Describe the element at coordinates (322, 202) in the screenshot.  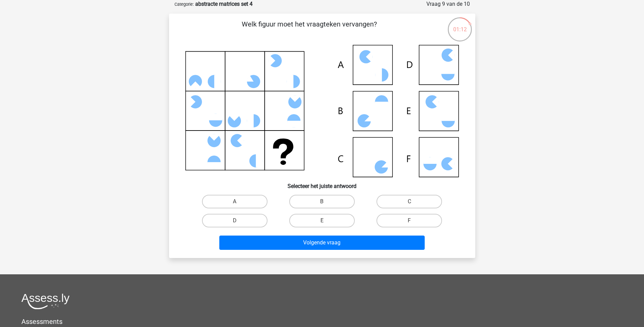
I see `label: B` at that location.